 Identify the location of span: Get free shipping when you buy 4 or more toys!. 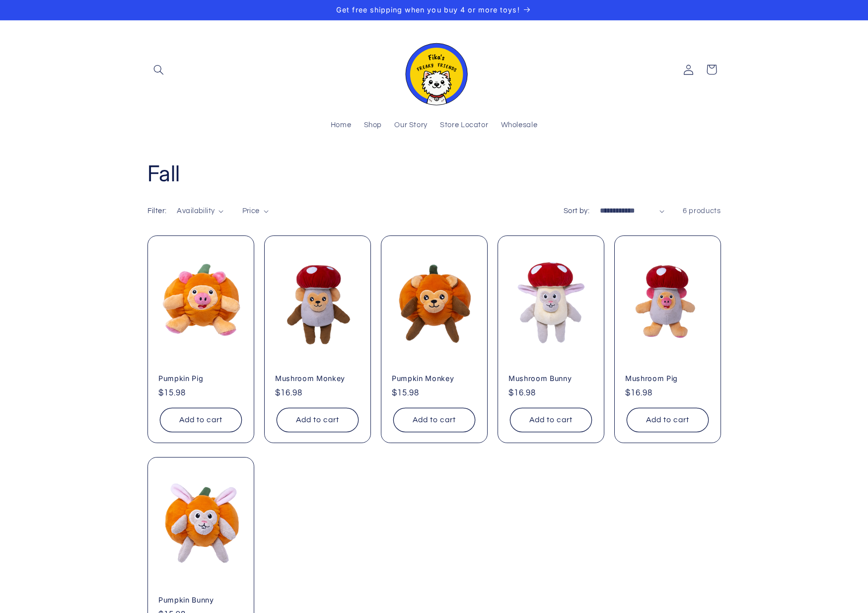
(428, 9).